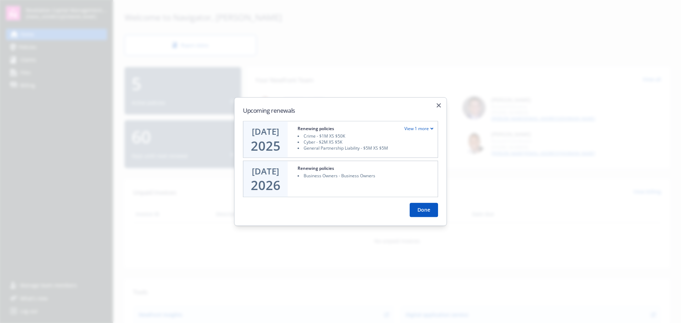  What do you see at coordinates (365, 148) in the screenshot?
I see `li: General Partnership Liability - $5M XS $5M` at bounding box center [365, 148].